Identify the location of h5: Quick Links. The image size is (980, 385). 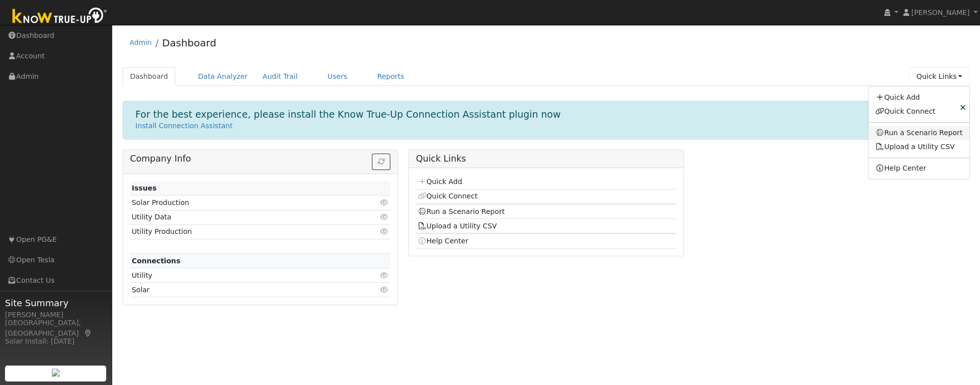
(546, 159).